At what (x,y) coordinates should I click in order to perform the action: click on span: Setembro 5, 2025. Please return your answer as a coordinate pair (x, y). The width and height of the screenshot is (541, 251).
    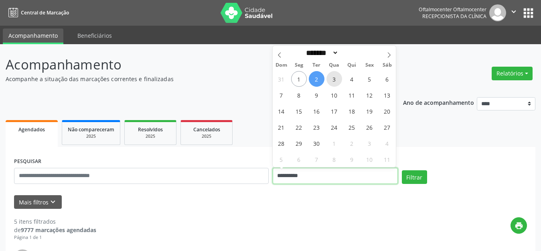
    Looking at the image, I should click on (370, 79).